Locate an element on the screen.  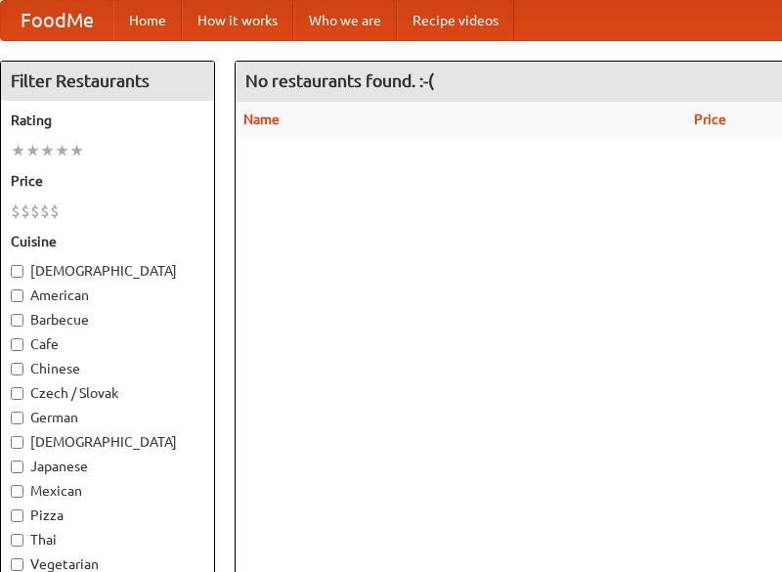
input: Czech / Slovak is located at coordinates (17, 393).